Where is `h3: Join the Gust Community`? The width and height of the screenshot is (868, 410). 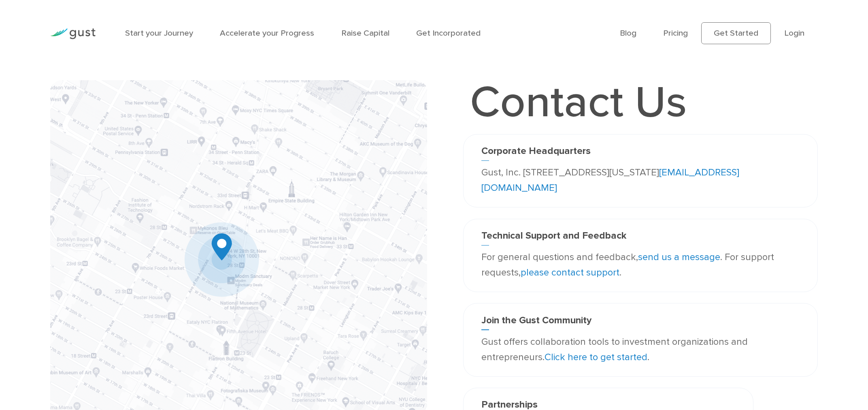 h3: Join the Gust Community is located at coordinates (640, 322).